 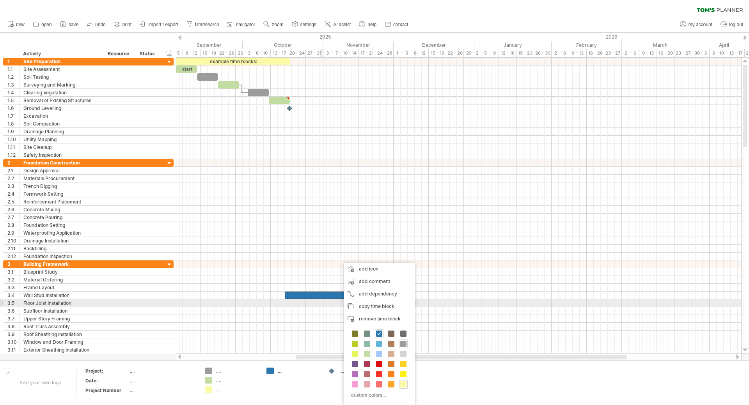 I want to click on div: Clearing Vegetation, so click(x=62, y=92).